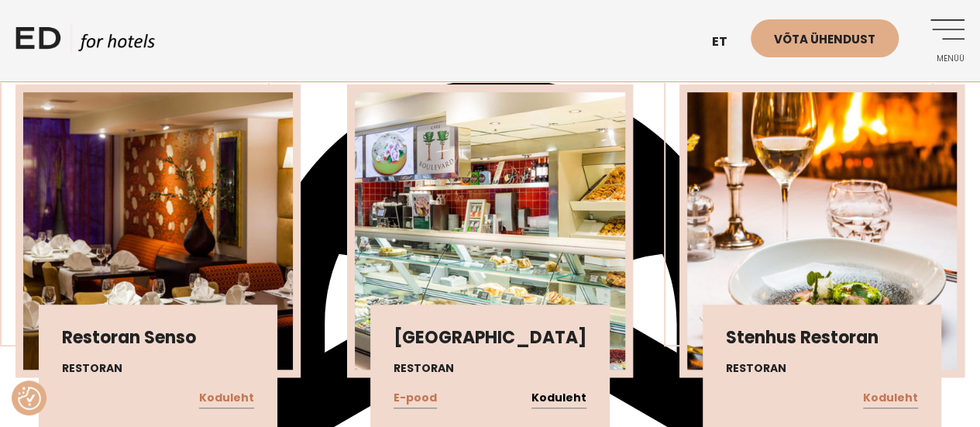 The width and height of the screenshot is (980, 427). What do you see at coordinates (821, 338) in the screenshot?
I see `h3: Stenhus Restoran` at bounding box center [821, 338].